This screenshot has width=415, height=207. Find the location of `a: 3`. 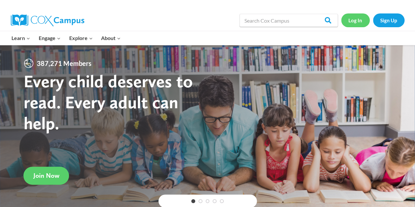

a: 3 is located at coordinates (208, 201).